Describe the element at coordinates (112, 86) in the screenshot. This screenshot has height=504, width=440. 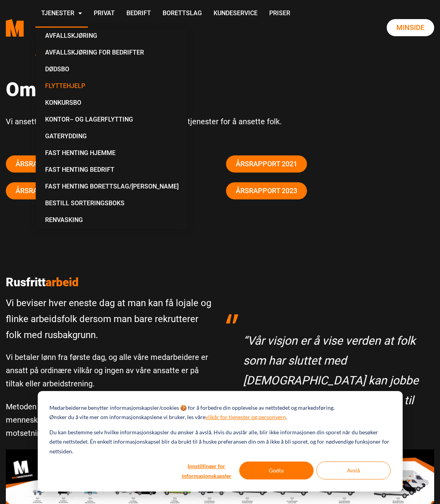
I see `a: Flyttehjelp` at that location.